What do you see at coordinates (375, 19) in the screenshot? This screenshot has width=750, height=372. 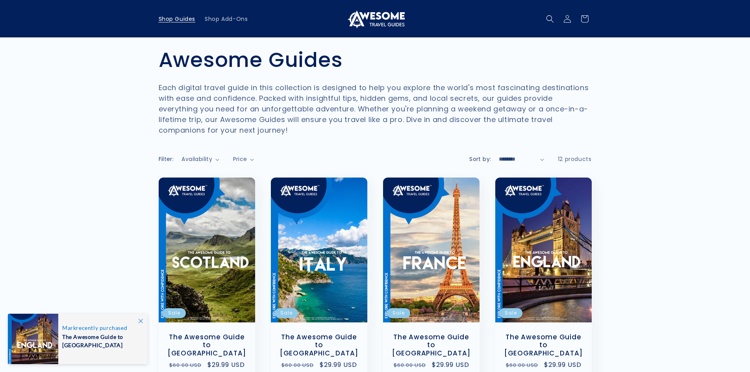 I see `img: Awesome Travel Guides` at bounding box center [375, 19].